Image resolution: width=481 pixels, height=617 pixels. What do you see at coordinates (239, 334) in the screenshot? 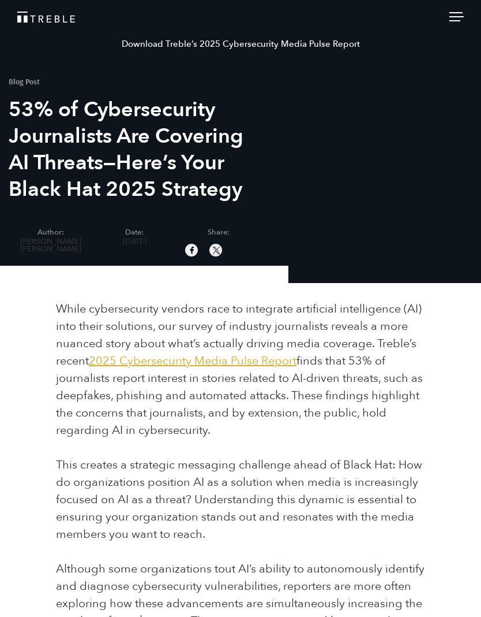
I see `span: While cybersecurity vendors race to integrate artificial intelligence (AI) into their solutions, ...` at bounding box center [239, 334].